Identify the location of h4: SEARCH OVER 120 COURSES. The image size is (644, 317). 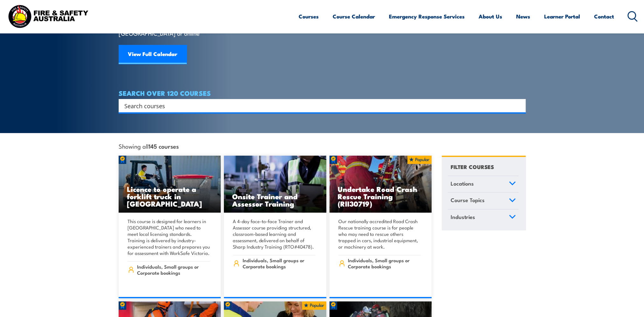
(322, 93).